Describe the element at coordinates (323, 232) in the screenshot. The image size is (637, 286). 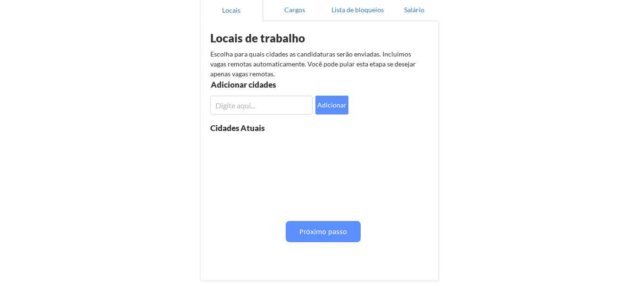
I see `font: Próximo passo` at that location.